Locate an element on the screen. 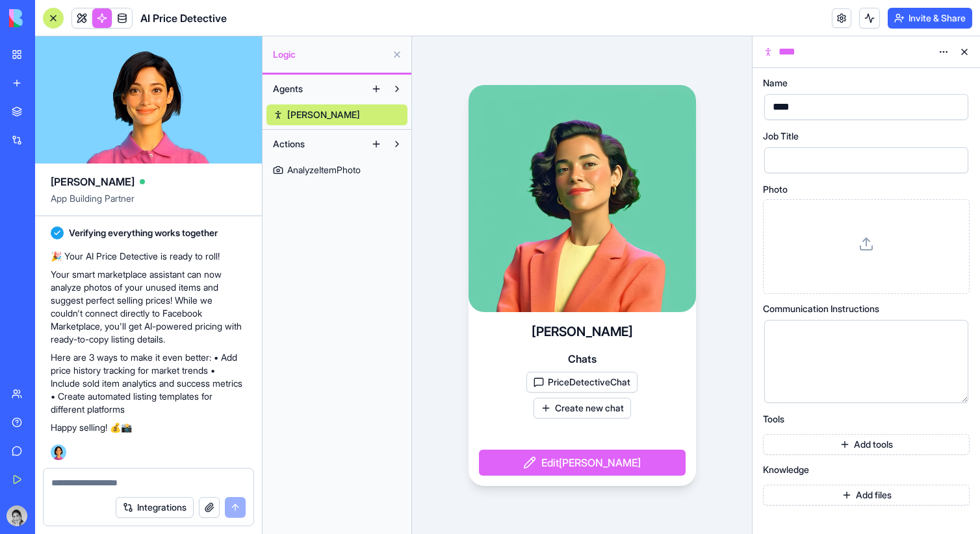 This screenshot has width=980, height=534. span: Verifying everything works together is located at coordinates (142, 233).